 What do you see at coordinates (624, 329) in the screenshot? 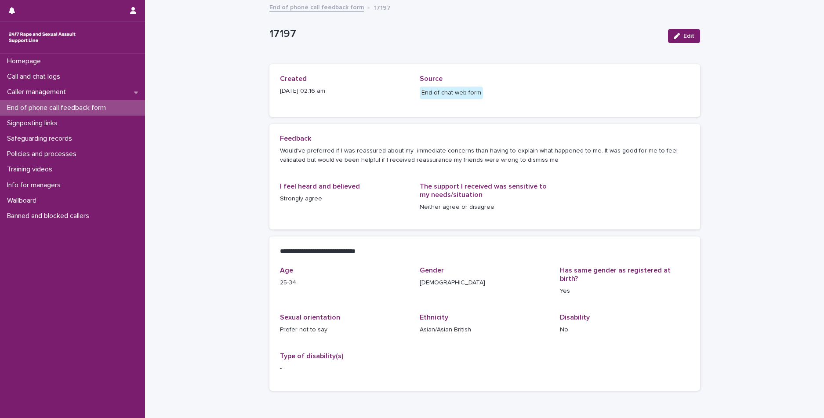
I see `p: No` at bounding box center [624, 329].